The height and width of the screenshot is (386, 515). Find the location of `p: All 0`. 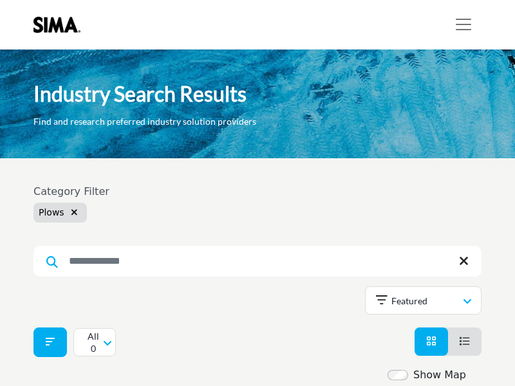

p: All 0 is located at coordinates (93, 343).